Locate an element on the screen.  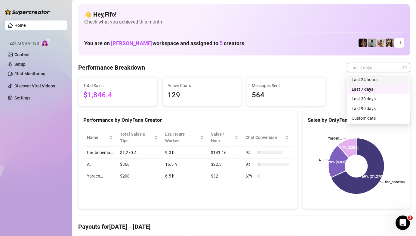
span: Active Chats is located at coordinates (202, 85).